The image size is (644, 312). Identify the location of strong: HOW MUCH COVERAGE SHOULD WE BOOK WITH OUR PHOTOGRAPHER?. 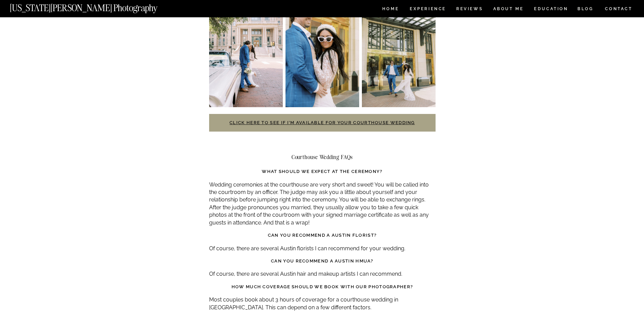
(322, 287).